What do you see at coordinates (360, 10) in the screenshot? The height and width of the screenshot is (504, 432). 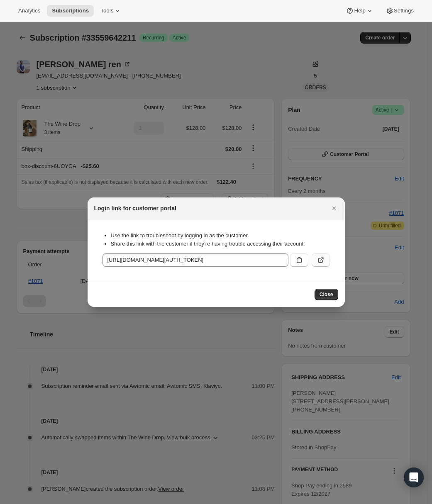 I see `button: Help` at bounding box center [360, 10].